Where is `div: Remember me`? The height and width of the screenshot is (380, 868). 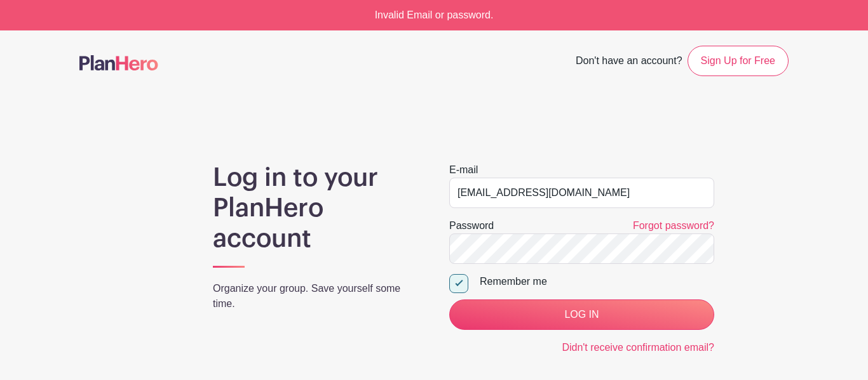 div: Remember me is located at coordinates (597, 282).